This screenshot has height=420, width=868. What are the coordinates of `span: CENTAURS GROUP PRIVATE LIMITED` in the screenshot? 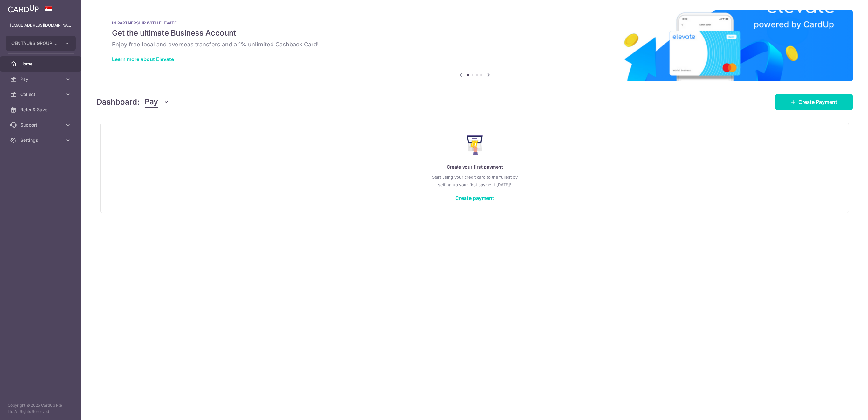 It's located at (35, 43).